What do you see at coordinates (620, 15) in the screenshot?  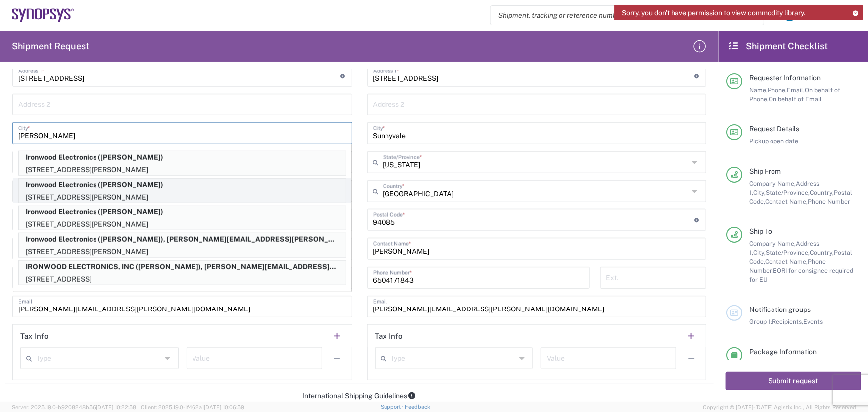 I see `input: Shipment, tracking or reference number` at bounding box center [620, 15].